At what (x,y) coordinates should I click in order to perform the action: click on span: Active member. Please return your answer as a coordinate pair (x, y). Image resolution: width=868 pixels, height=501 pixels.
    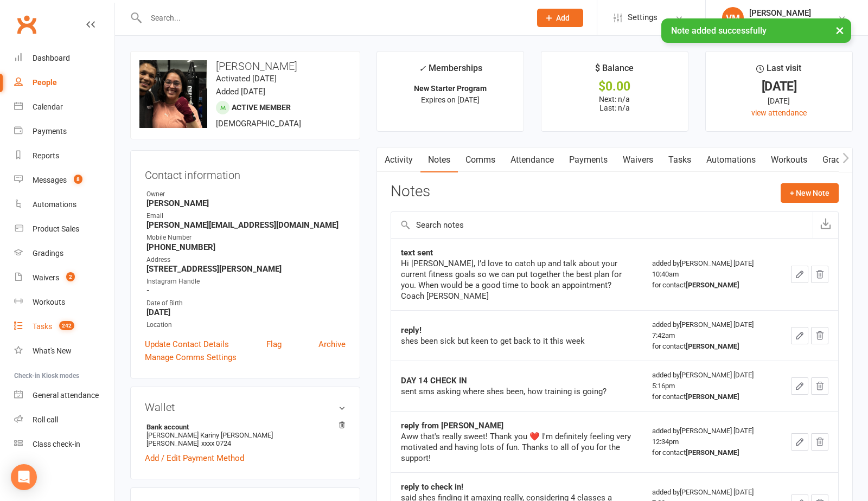
    Looking at the image, I should click on (261, 108).